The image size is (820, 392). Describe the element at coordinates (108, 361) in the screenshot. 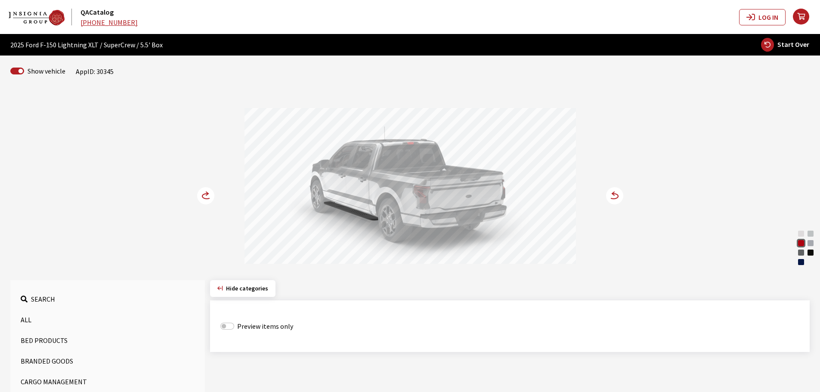

I see `button: Branded Goods` at that location.